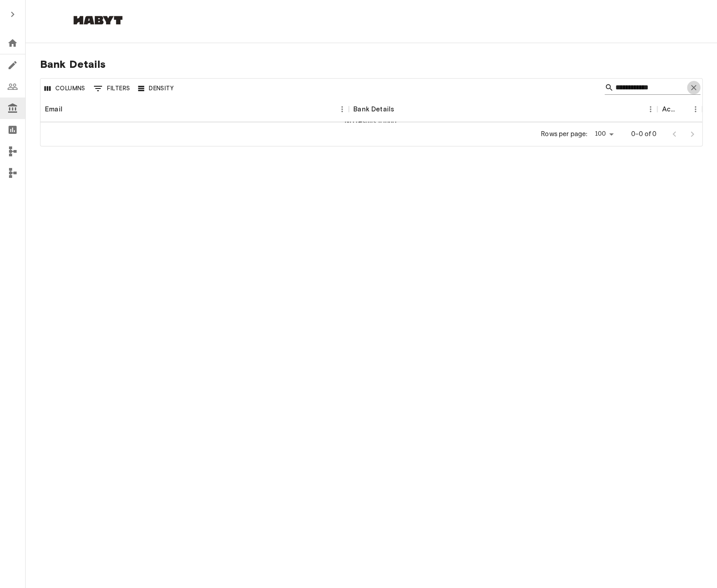  What do you see at coordinates (112, 89) in the screenshot?
I see `button: Show filters` at bounding box center [112, 89].